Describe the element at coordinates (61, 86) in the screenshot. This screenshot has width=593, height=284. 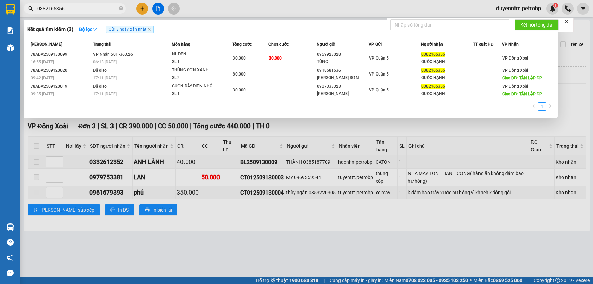
I see `div: 78ADV2509120019` at that location.